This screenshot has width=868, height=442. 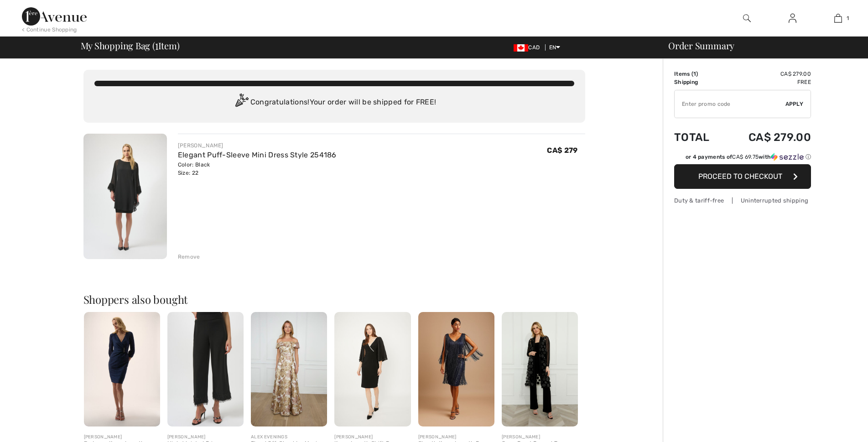 What do you see at coordinates (289, 437) in the screenshot?
I see `div: ALEX EVENINGS` at bounding box center [289, 437].